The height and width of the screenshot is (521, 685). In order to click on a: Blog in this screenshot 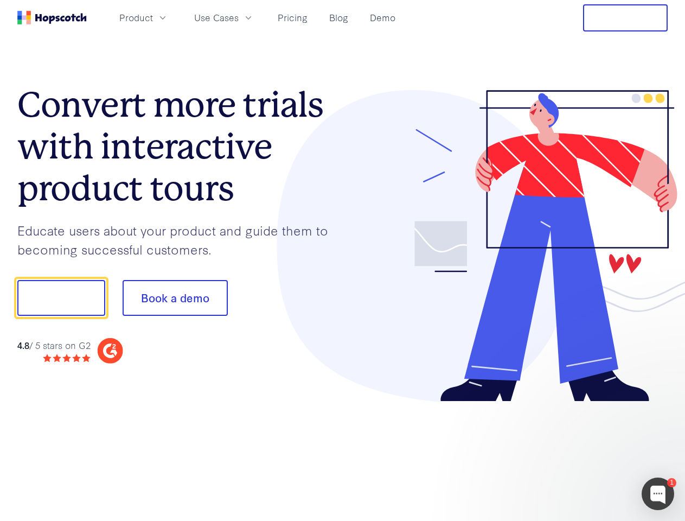, I will do `click(339, 17)`.